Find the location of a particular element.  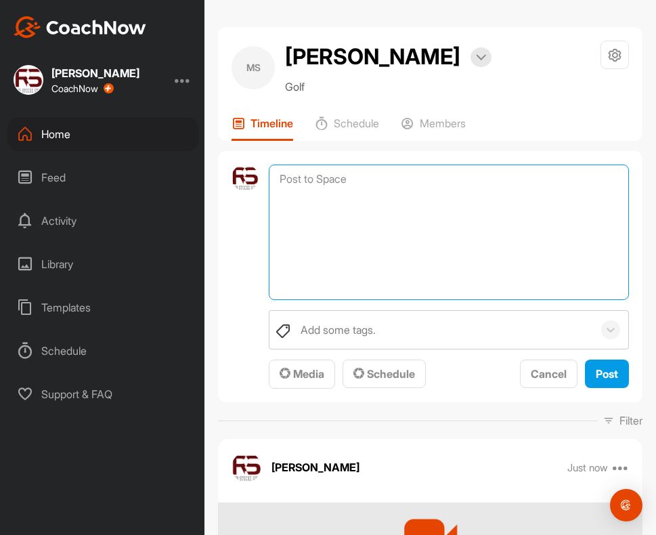

img: CoachNow is located at coordinates (80, 27).